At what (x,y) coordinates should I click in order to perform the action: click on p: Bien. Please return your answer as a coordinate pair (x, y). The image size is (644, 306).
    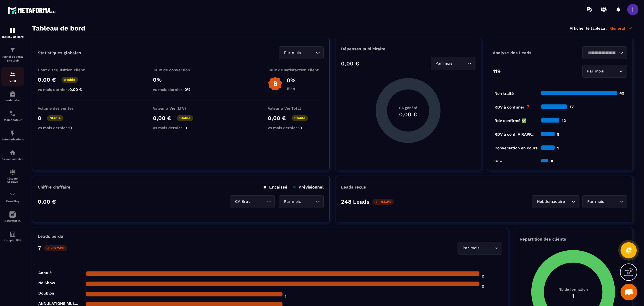
    Looking at the image, I should click on (291, 89).